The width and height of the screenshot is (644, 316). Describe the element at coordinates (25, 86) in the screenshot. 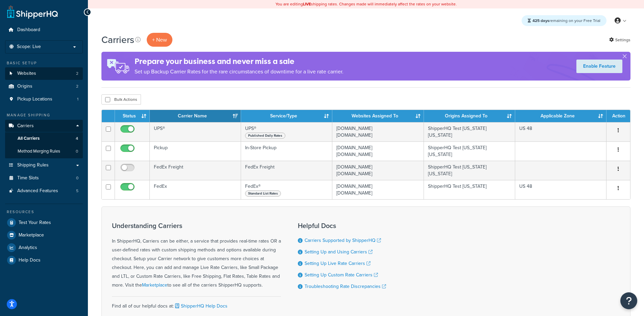

I see `span: Origins` at that location.